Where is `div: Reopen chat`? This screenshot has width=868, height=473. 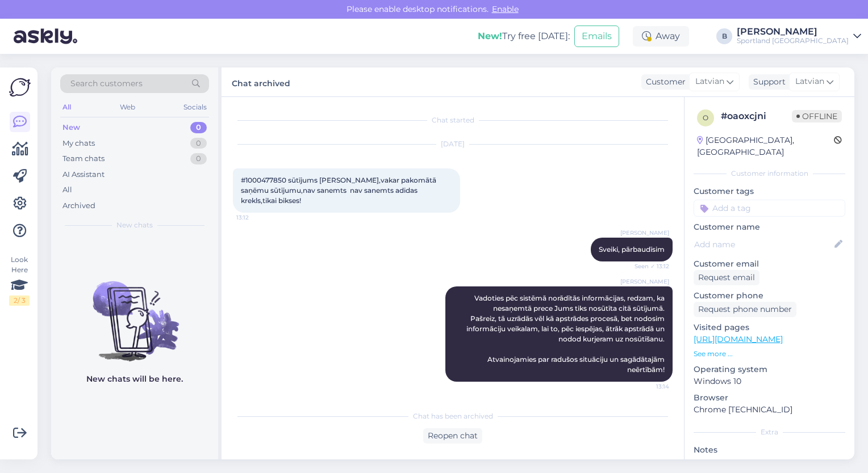 div: Reopen chat is located at coordinates (453, 436).